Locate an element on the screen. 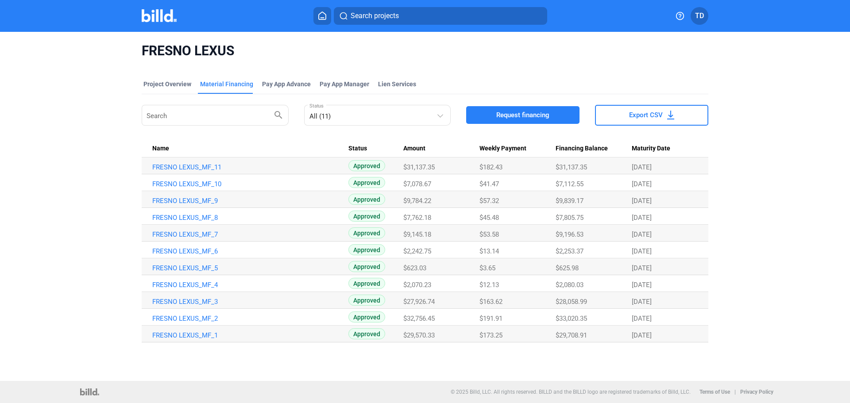 The width and height of the screenshot is (850, 403). span: FRESNO LEXUS is located at coordinates (425, 51).